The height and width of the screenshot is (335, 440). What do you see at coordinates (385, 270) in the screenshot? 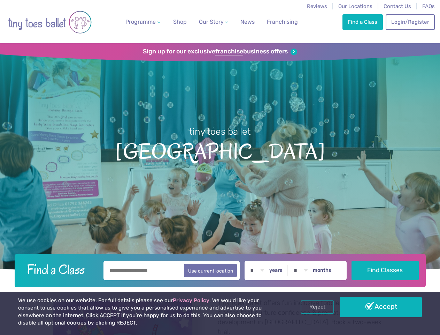
I see `button: Find Classes` at bounding box center [385, 270].